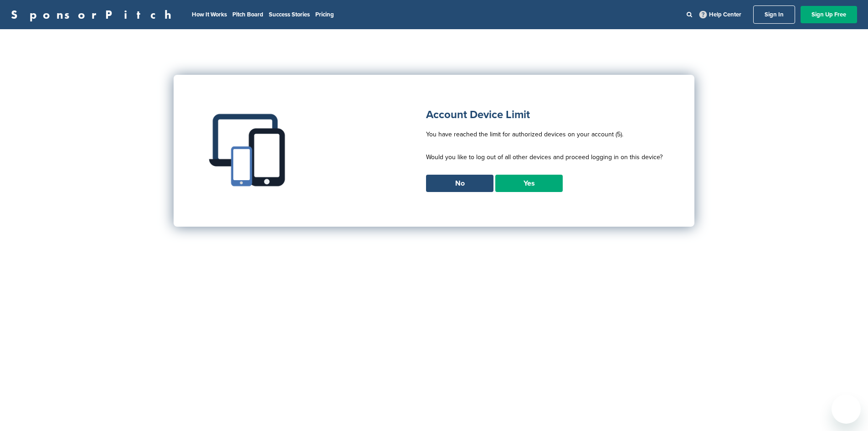  What do you see at coordinates (774, 14) in the screenshot?
I see `a: Sign In` at bounding box center [774, 14].